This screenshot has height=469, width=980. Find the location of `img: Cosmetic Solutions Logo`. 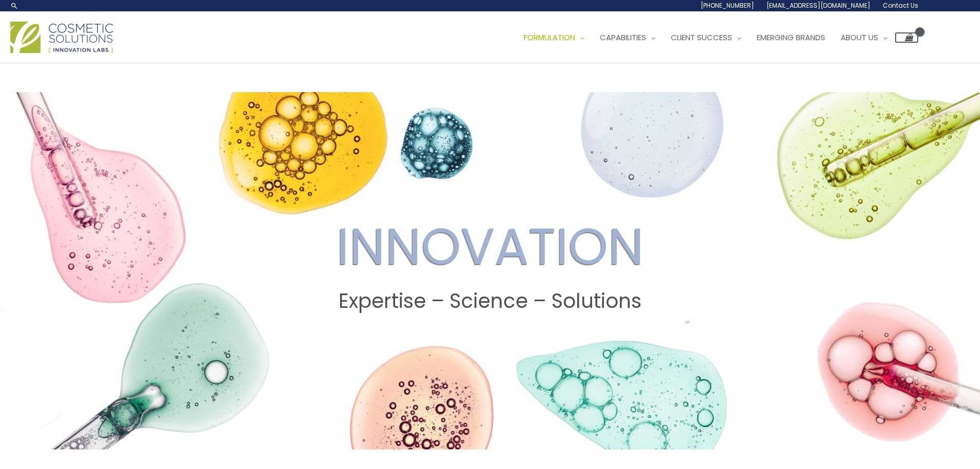

img: Cosmetic Solutions Logo is located at coordinates (61, 37).